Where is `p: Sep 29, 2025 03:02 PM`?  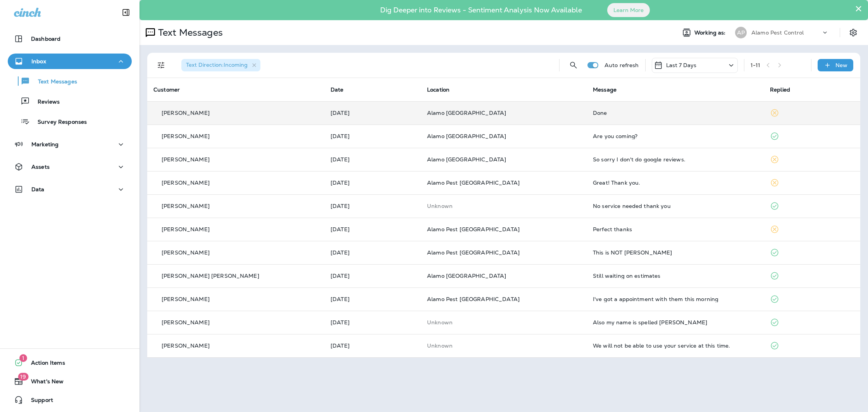
p: Sep 29, 2025 03:02 PM is located at coordinates (372, 276).